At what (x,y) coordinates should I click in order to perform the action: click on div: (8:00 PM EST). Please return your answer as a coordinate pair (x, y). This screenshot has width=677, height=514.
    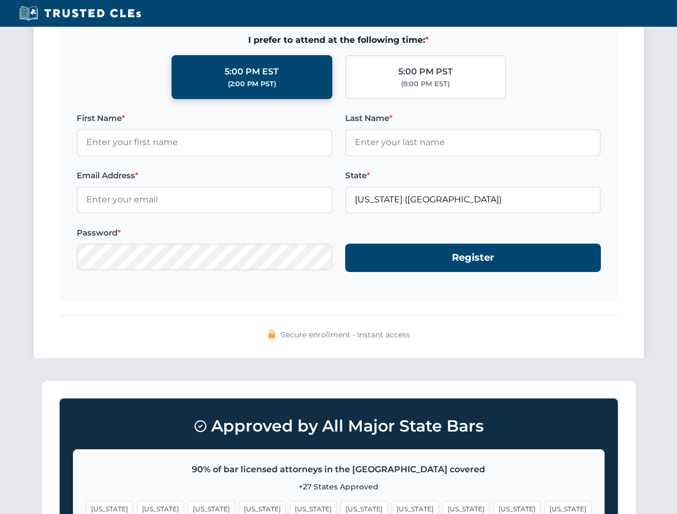
    Looking at the image, I should click on (425, 84).